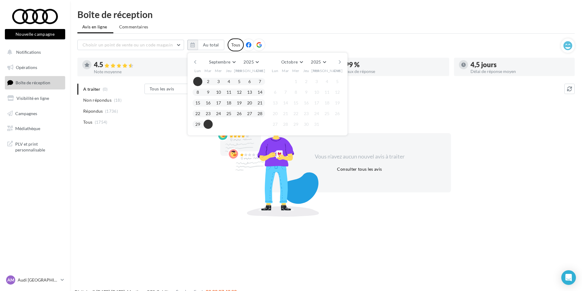  Describe the element at coordinates (317, 124) in the screenshot. I see `button: 31` at that location.